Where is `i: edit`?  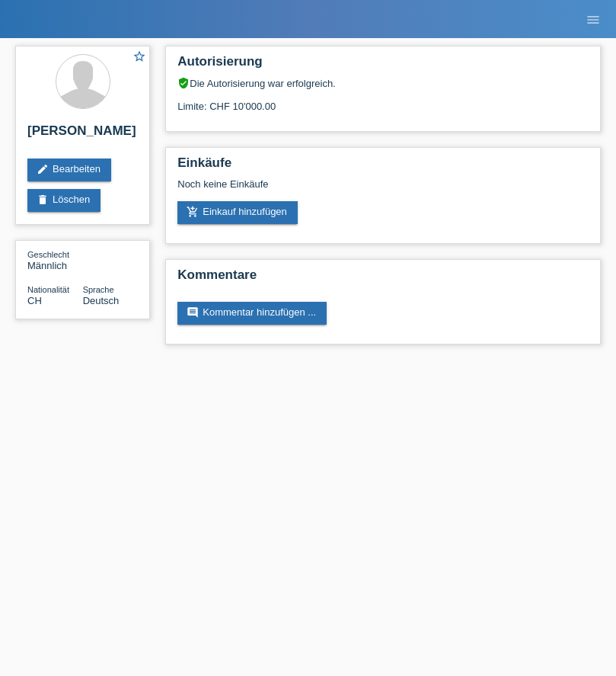
i: edit is located at coordinates (43, 169).